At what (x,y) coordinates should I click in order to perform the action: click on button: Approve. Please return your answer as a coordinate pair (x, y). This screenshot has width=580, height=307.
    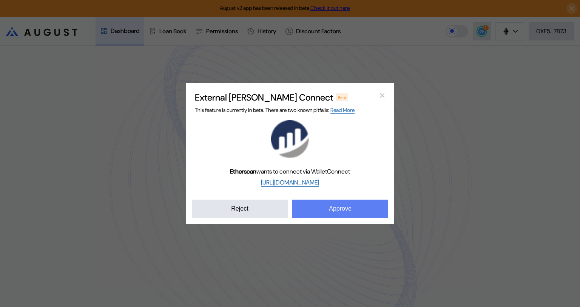
    Looking at the image, I should click on (340, 208).